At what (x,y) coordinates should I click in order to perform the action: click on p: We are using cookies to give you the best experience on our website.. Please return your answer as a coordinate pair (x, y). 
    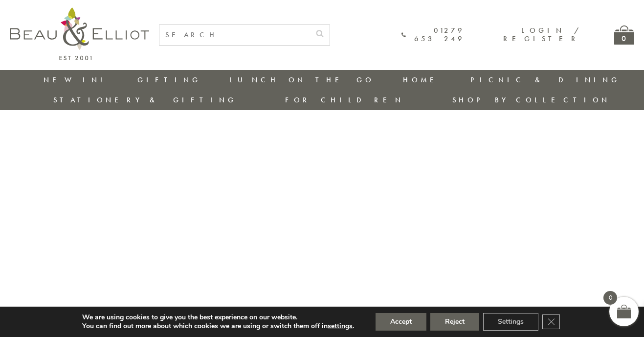
    Looking at the image, I should click on (219, 317).